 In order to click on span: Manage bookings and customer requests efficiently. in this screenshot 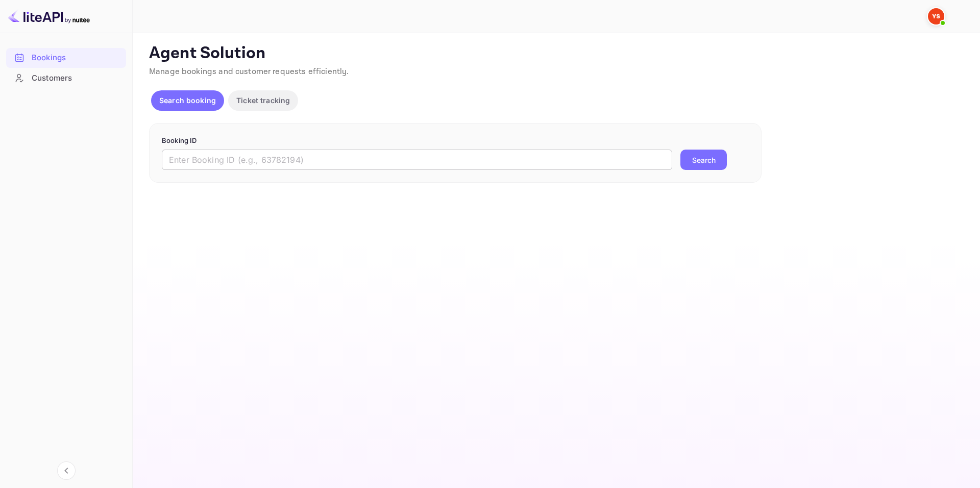, I will do `click(249, 72)`.